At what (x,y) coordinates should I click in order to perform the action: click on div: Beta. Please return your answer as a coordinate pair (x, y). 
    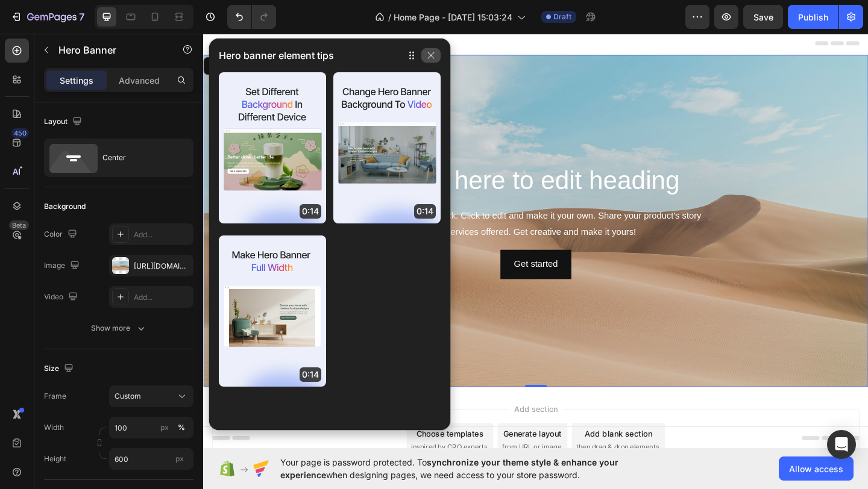
    Looking at the image, I should click on (18, 225).